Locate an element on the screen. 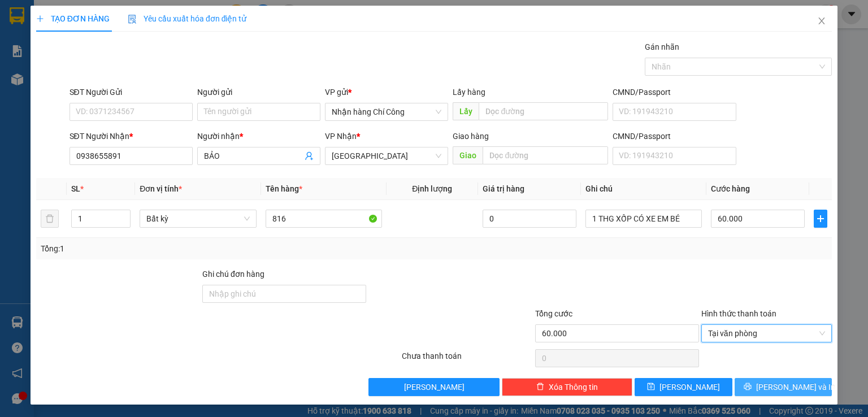 The width and height of the screenshot is (868, 417). button: plus is located at coordinates (821, 218).